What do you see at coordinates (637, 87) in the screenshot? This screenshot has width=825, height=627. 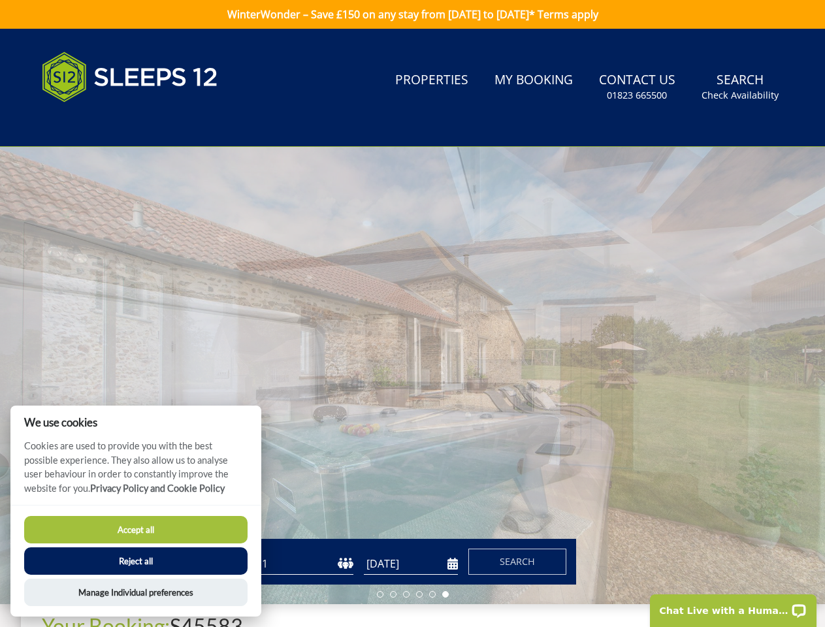 I see `a: Contact Us01823 665500` at bounding box center [637, 87].